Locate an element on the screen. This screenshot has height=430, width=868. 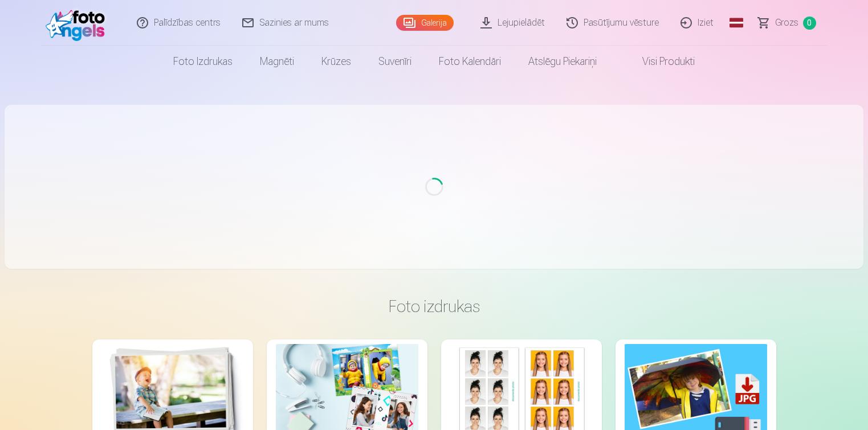
a: Foto kalendāri is located at coordinates (470, 62).